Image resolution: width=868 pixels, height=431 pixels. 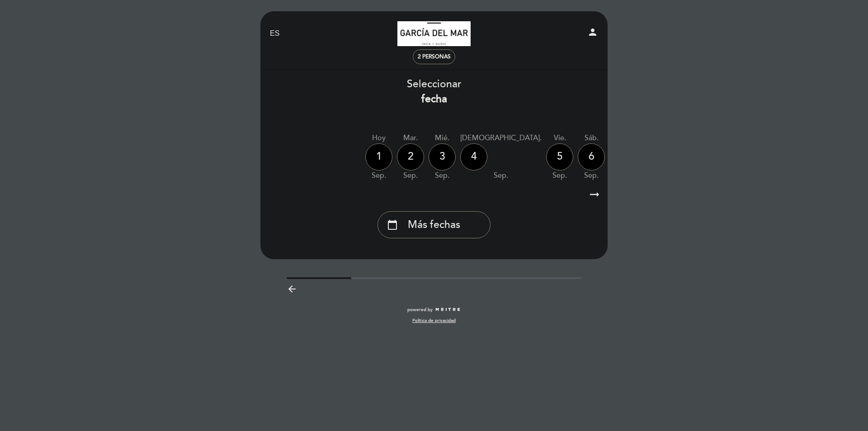 I want to click on span: powered by, so click(x=420, y=310).